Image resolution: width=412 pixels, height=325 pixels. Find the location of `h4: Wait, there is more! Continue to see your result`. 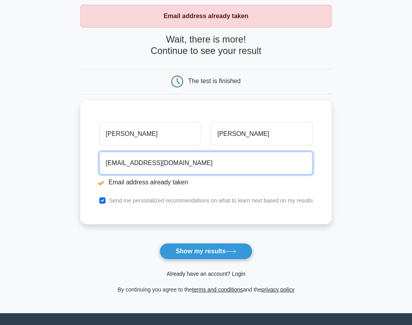

h4: Wait, there is more! Continue to see your result is located at coordinates (206, 45).